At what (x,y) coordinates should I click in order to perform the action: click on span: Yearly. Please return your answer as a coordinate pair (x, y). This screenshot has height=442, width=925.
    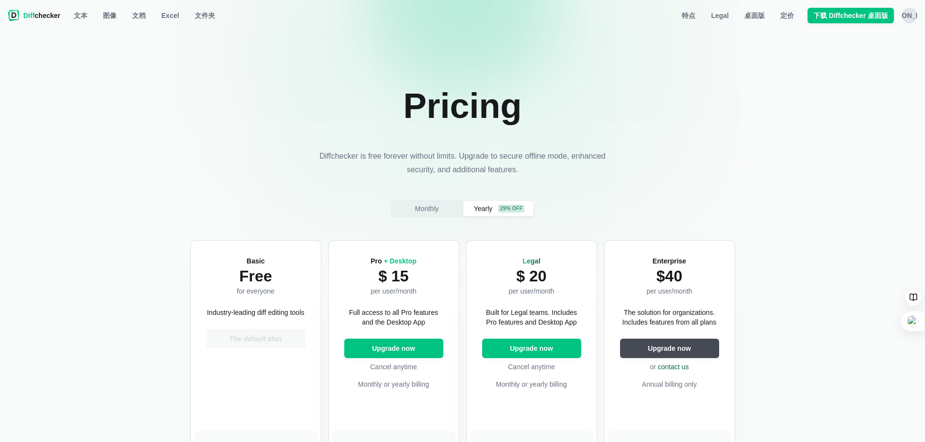
    Looking at the image, I should click on (483, 209).